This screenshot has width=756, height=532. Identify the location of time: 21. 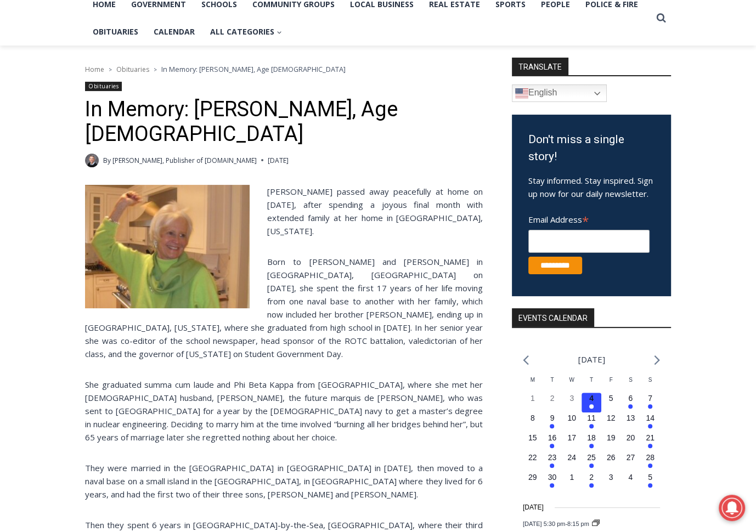
(650, 438).